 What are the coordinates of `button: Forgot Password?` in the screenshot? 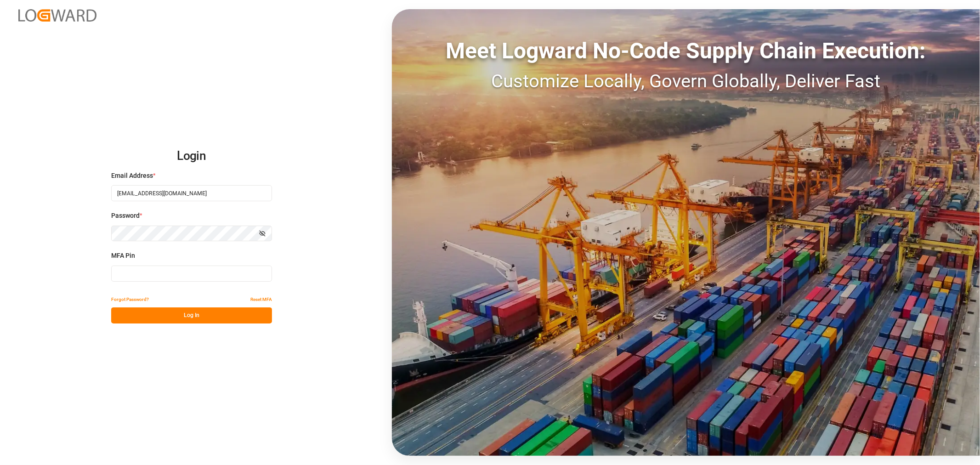 It's located at (130, 299).